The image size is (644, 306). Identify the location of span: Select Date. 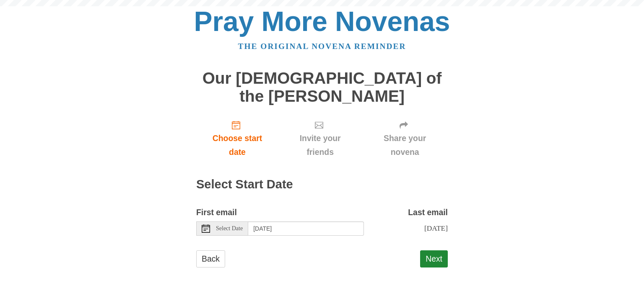
(230, 228).